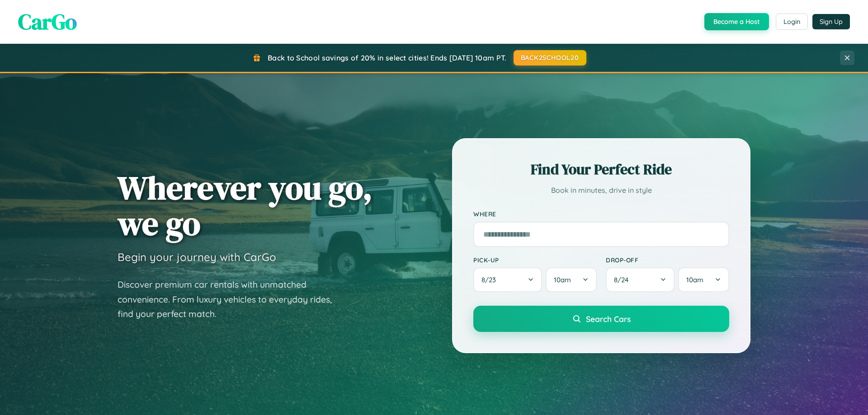 Image resolution: width=868 pixels, height=415 pixels. What do you see at coordinates (197, 257) in the screenshot?
I see `h3: Begin your journey with CarGo` at bounding box center [197, 257].